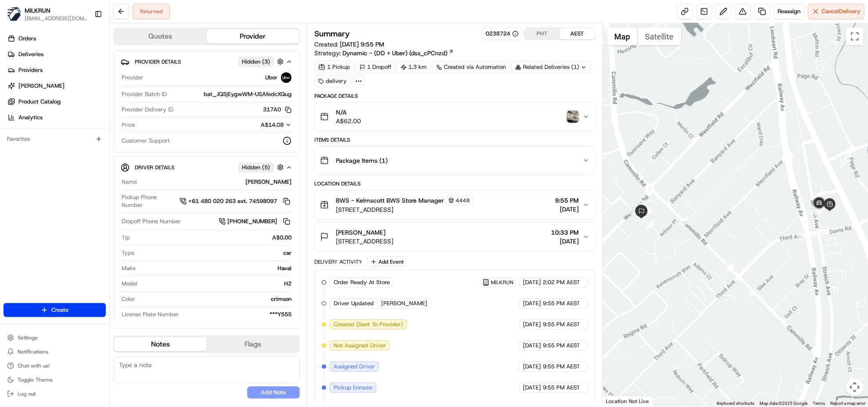  What do you see at coordinates (14, 14) in the screenshot?
I see `img: MILKRUN` at bounding box center [14, 14].